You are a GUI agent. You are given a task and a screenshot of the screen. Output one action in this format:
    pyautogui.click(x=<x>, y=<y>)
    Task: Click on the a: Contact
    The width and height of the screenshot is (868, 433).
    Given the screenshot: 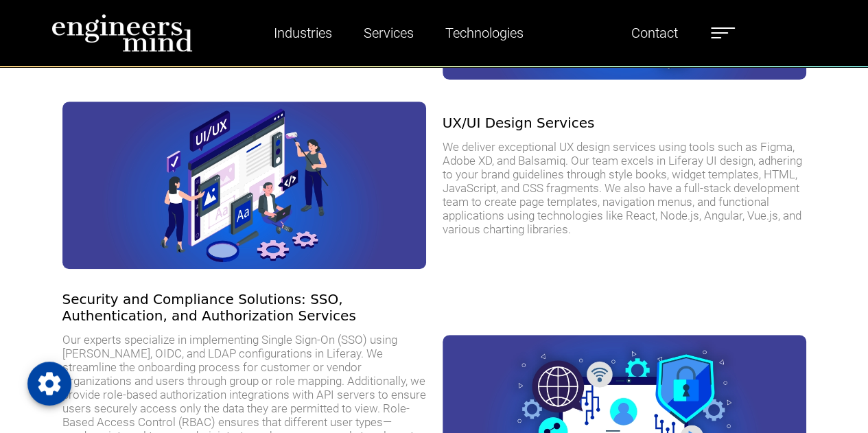 What is the action you would take?
    pyautogui.click(x=654, y=33)
    